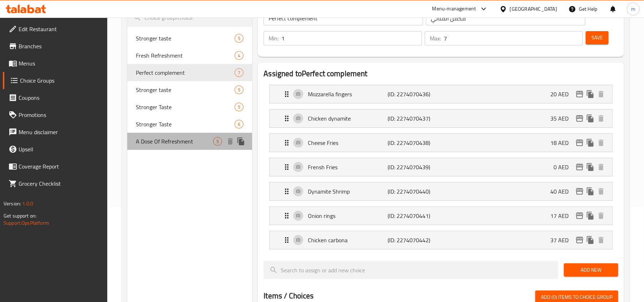  I want to click on input: search, so click(411, 270).